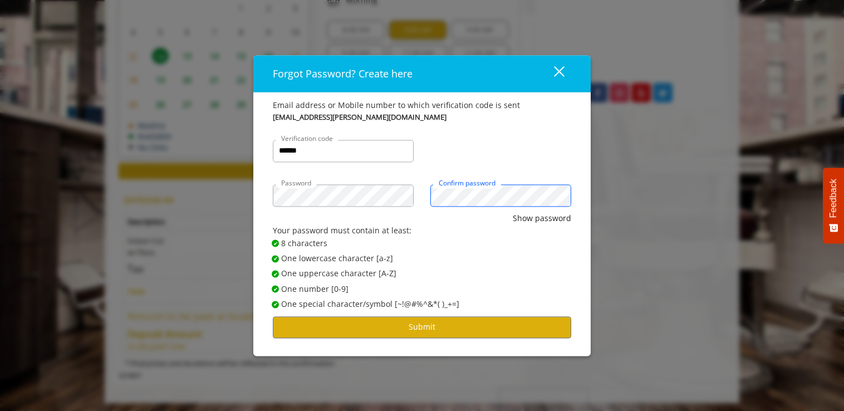 This screenshot has height=411, width=844. I want to click on div: Email address or Mobile number to which verification code is sent, so click(422, 105).